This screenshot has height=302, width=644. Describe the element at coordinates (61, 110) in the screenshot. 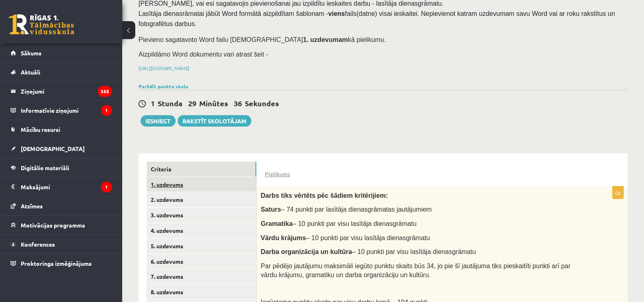

I see `a: Informatīvie ziņojumi1` at that location.